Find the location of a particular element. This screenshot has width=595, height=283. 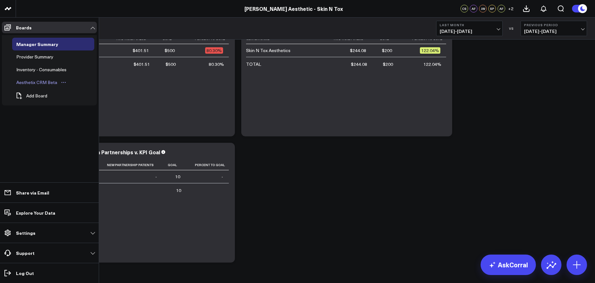

div: VS is located at coordinates (512, 28).